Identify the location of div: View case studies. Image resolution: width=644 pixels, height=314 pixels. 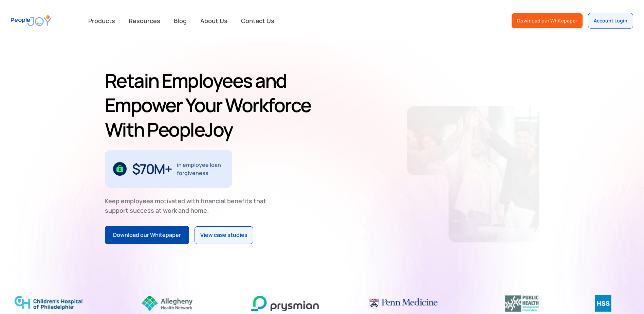
(224, 235).